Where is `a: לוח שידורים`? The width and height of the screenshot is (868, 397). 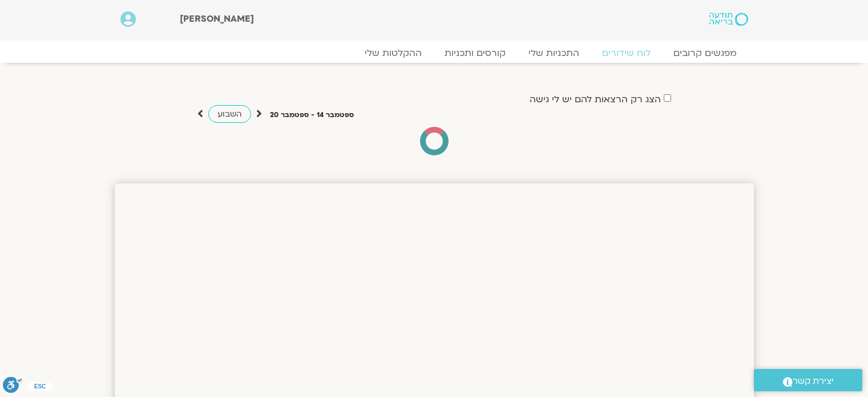
a: לוח שידורים is located at coordinates (626, 53).